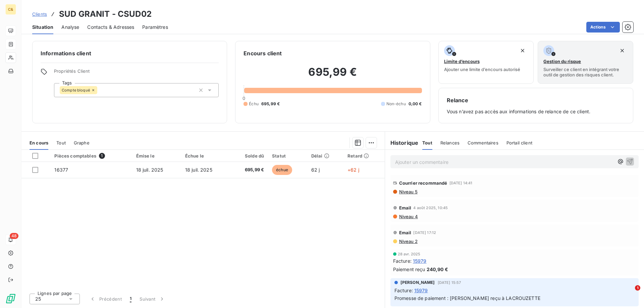  What do you see at coordinates (81, 143) in the screenshot?
I see `span: Graphe` at bounding box center [81, 143].